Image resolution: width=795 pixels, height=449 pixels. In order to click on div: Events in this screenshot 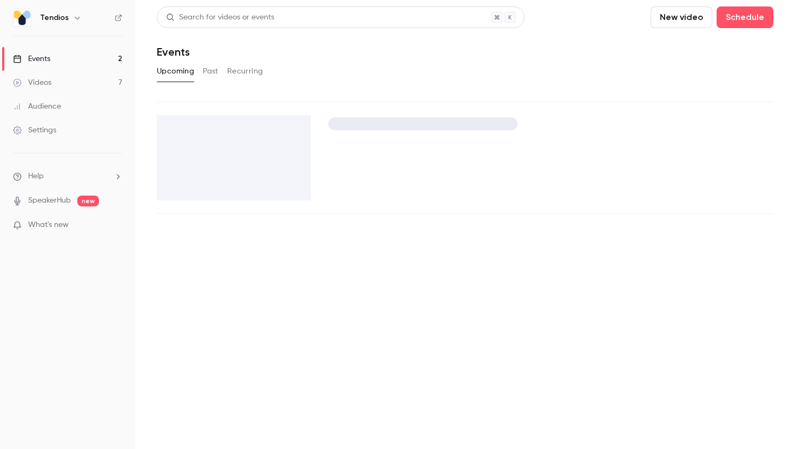, I will do `click(31, 59)`.